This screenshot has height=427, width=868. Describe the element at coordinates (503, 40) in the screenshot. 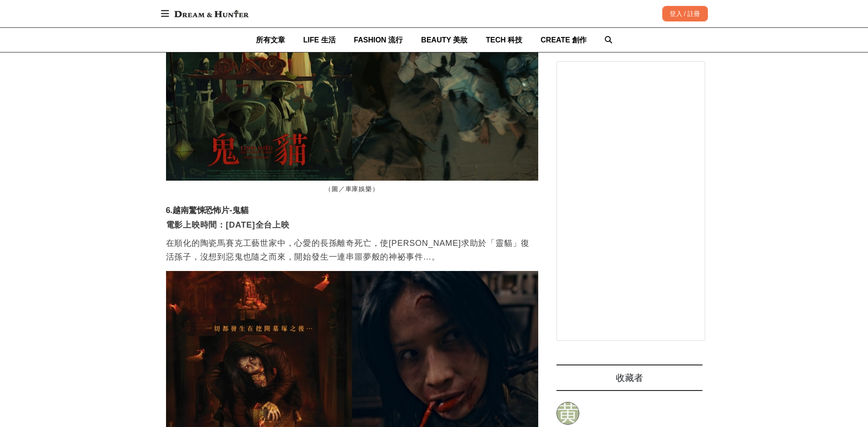

I see `a: TECH 科技` at that location.